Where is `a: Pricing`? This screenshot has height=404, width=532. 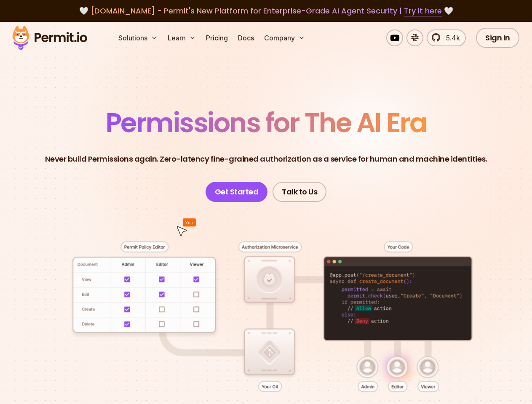
a: Pricing is located at coordinates (217, 38).